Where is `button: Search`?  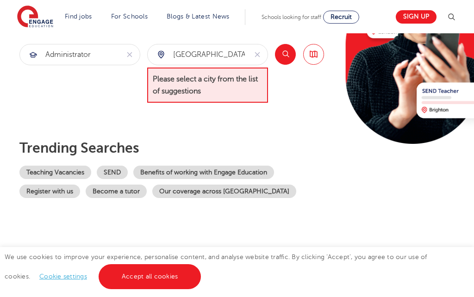
button: Search is located at coordinates (285, 54).